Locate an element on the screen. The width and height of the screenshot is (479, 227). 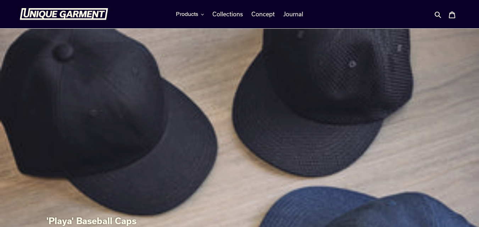
span: 'Playa' Baseball Caps is located at coordinates (91, 221).